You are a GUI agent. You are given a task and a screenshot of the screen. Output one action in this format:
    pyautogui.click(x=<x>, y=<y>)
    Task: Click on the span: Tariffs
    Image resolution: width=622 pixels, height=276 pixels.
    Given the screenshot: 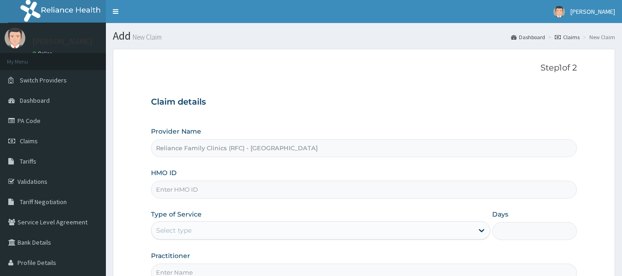 What is the action you would take?
    pyautogui.click(x=28, y=161)
    